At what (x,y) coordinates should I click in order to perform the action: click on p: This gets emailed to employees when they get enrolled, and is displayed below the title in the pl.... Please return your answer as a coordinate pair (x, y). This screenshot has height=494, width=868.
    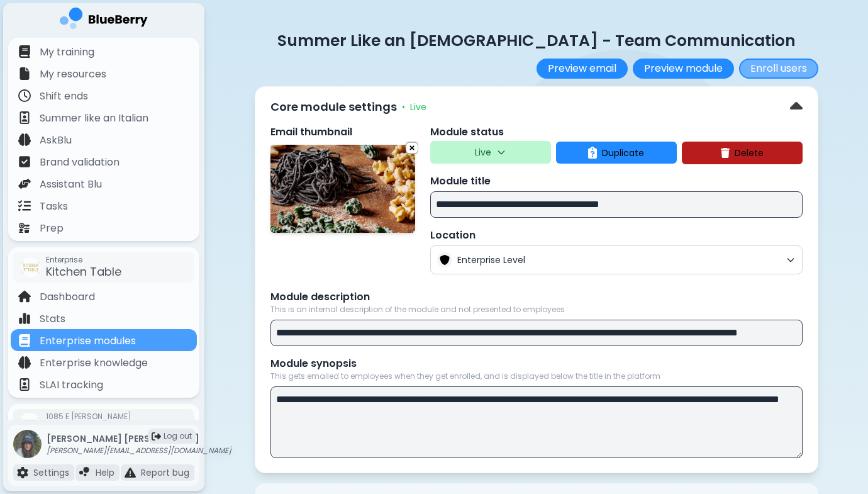
    Looking at the image, I should click on (537, 377).